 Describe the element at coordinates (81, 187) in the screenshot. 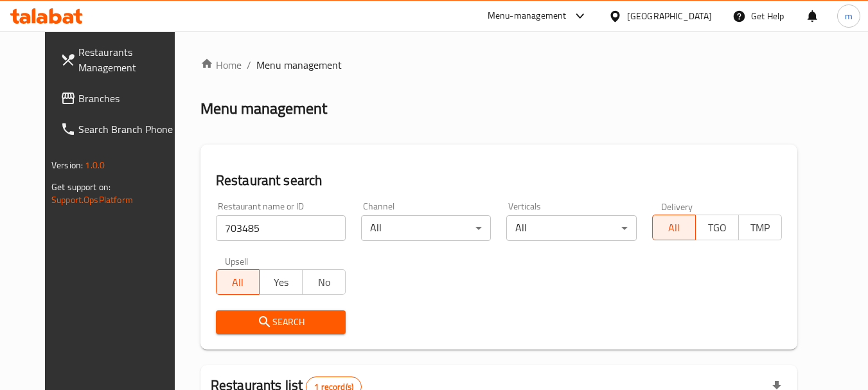

I see `span: Get support on:` at that location.